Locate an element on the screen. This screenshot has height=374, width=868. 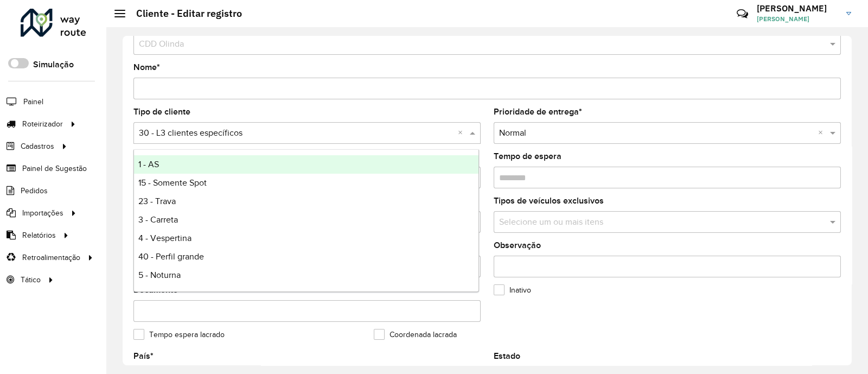
label: Tempo espera lacrado is located at coordinates (179, 334).